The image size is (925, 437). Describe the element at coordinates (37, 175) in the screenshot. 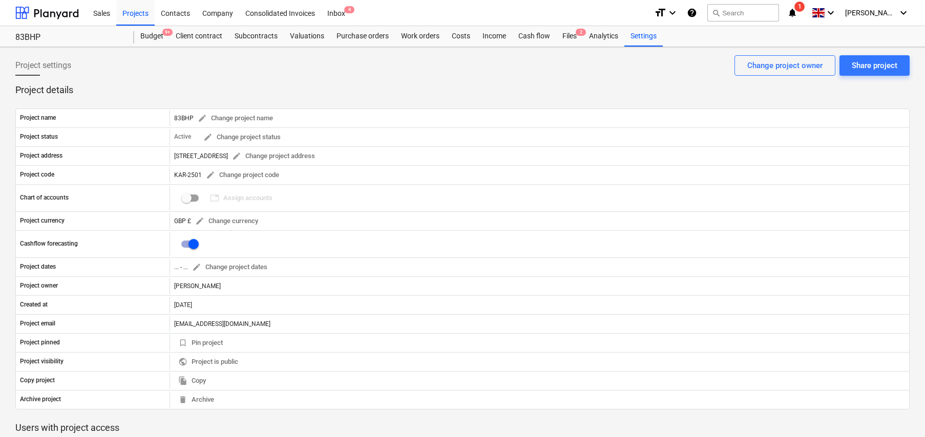

I see `p: Project code` at that location.